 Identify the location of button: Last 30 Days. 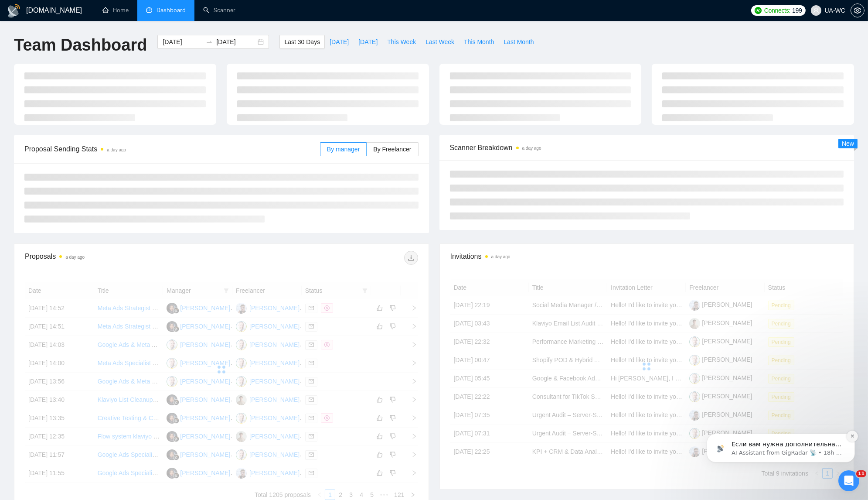
(302, 42).